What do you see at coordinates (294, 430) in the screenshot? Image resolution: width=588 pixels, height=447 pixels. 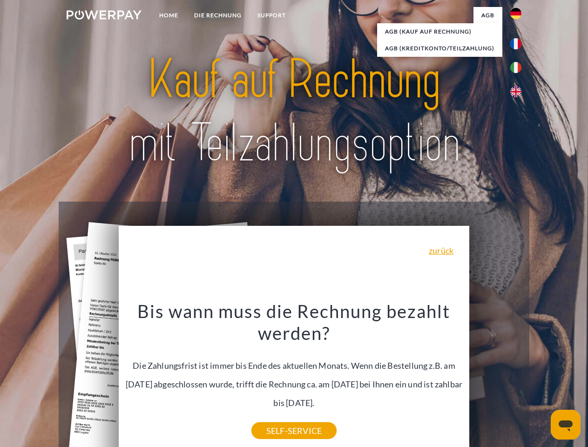 I see `a: SELF-SERVICE` at bounding box center [294, 430].